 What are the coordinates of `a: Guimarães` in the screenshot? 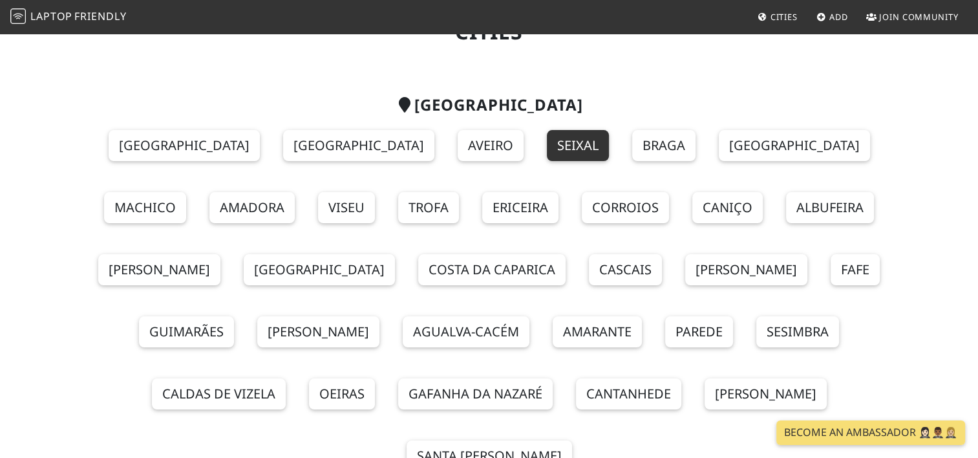 It's located at (186, 332).